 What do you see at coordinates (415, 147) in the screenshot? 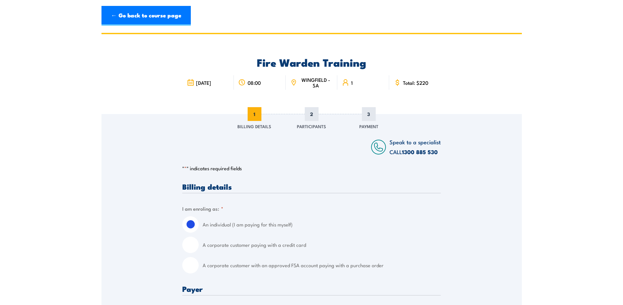
I see `span: Speak to a specialist CALL` at bounding box center [415, 147].